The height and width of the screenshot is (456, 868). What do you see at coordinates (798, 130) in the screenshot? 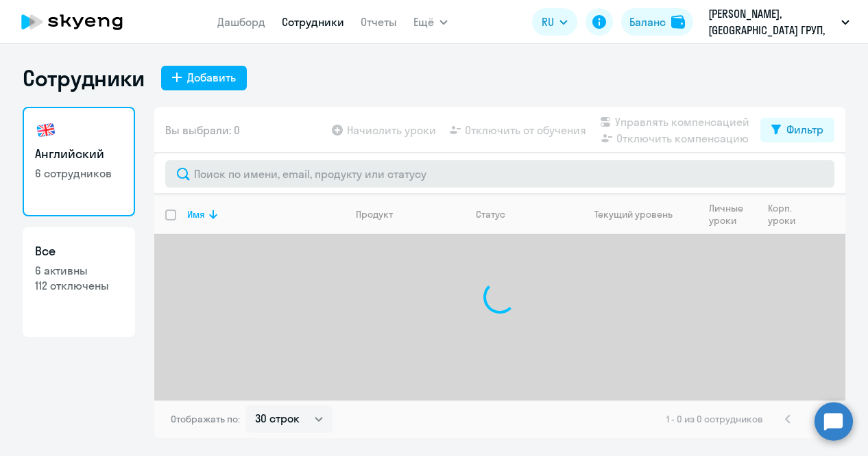
I see `button: Фильтр` at bounding box center [798, 130].